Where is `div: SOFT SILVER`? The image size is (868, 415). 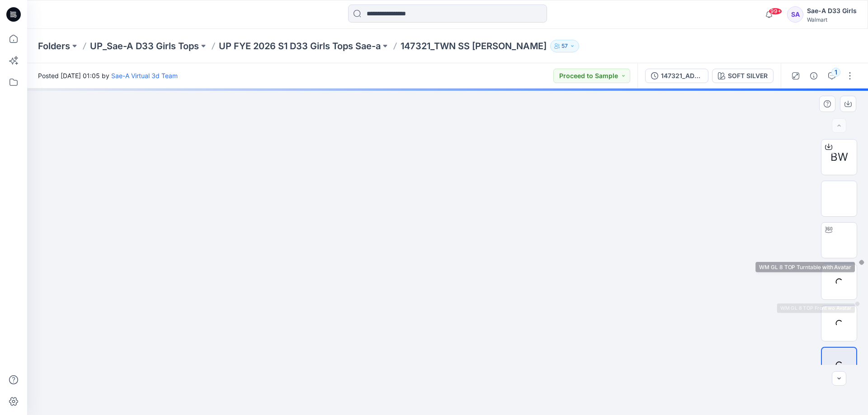
div: SOFT SILVER is located at coordinates (748, 76).